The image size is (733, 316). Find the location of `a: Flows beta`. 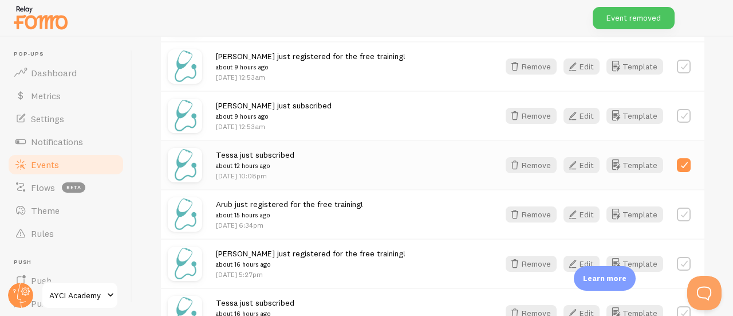

a: Flows beta is located at coordinates (66, 187).